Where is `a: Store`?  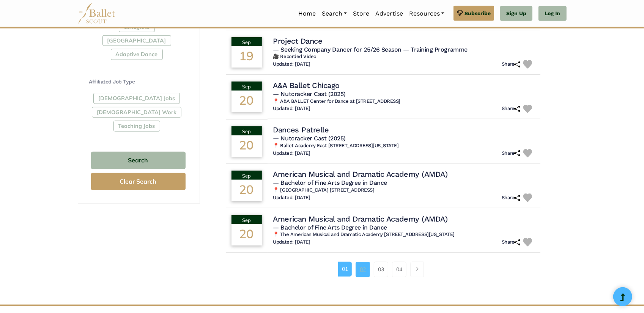
a: Store is located at coordinates (361, 14).